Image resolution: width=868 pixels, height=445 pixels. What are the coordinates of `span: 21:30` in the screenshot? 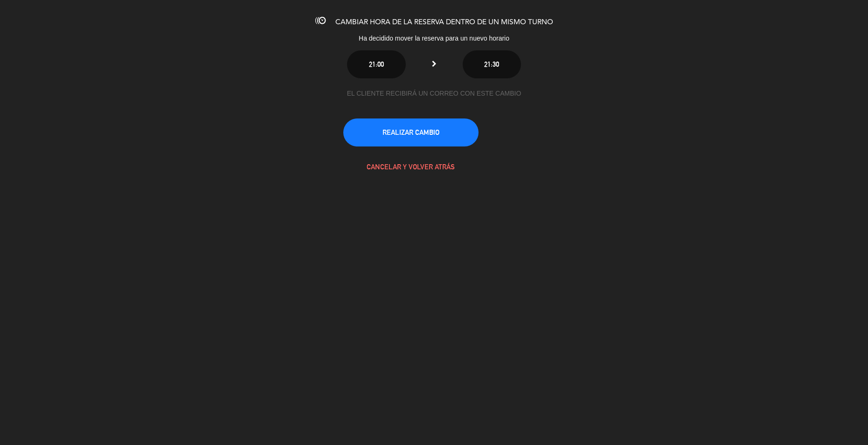 It's located at (492, 64).